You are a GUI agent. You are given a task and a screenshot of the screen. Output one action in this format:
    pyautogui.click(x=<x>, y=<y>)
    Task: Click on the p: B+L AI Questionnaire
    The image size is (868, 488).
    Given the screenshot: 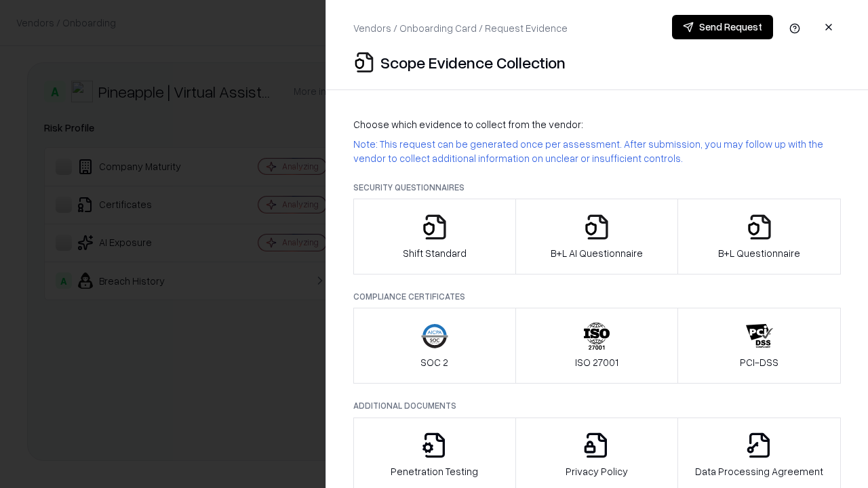 What is the action you would take?
    pyautogui.click(x=597, y=253)
    